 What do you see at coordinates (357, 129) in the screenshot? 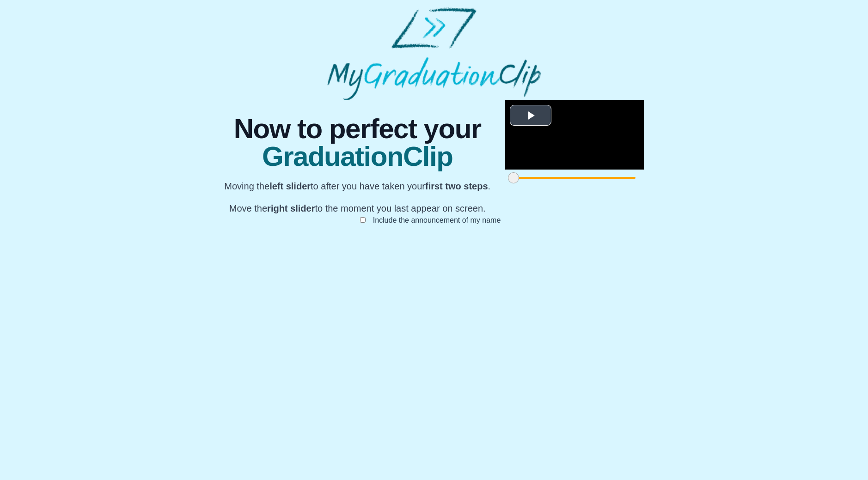
I see `span: Now to perfect your` at bounding box center [357, 129].